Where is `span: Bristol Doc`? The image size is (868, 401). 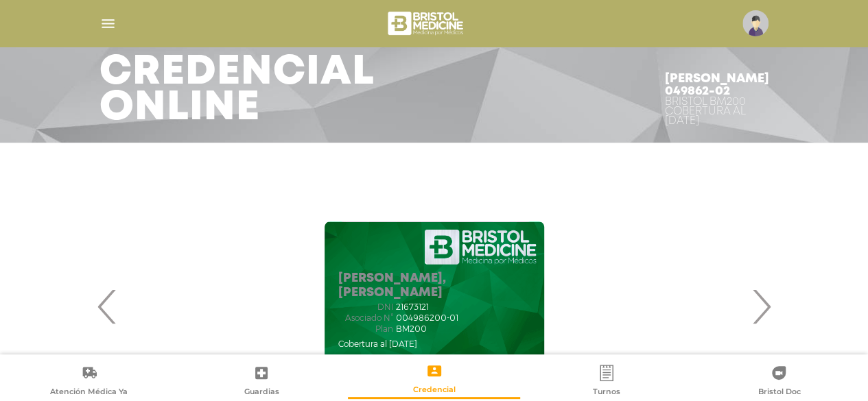
span: Bristol Doc is located at coordinates (779, 393).